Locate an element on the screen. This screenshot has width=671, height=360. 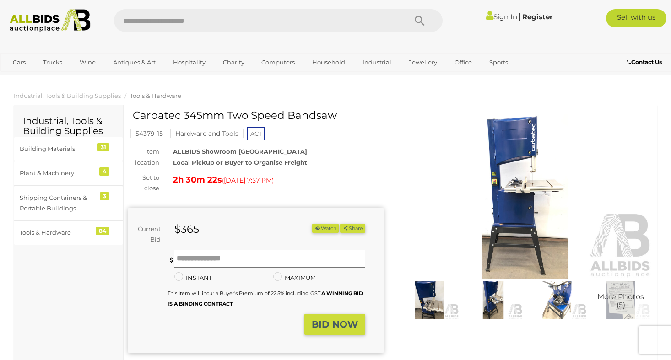
div: 4 is located at coordinates (104, 172).